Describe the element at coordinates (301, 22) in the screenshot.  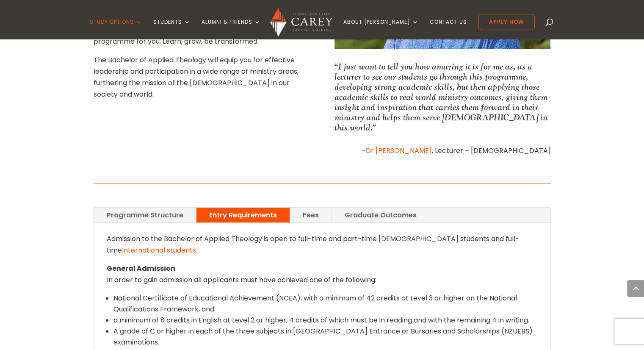
I see `img: Carey Baptist College` at that location.